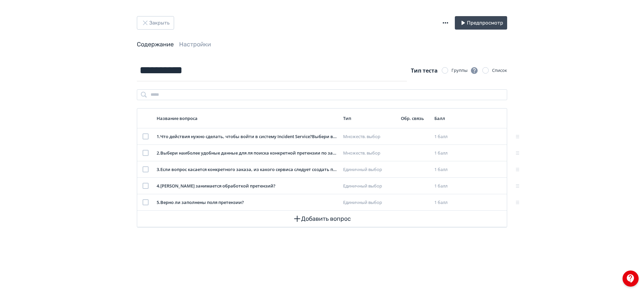 The width and height of the screenshot is (644, 292). Describe the element at coordinates (155, 44) in the screenshot. I see `a: Содержание` at that location.